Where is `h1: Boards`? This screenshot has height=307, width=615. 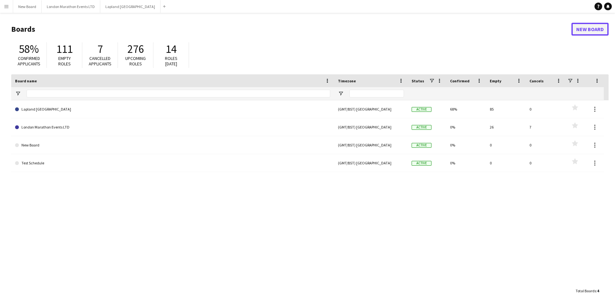 h1: Boards is located at coordinates (291, 29).